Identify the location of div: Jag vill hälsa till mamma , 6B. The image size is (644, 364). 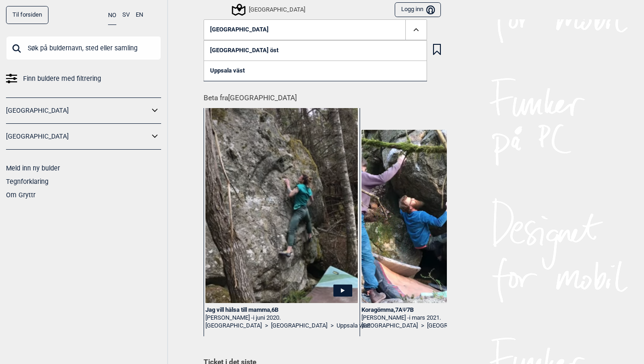
(281, 310).